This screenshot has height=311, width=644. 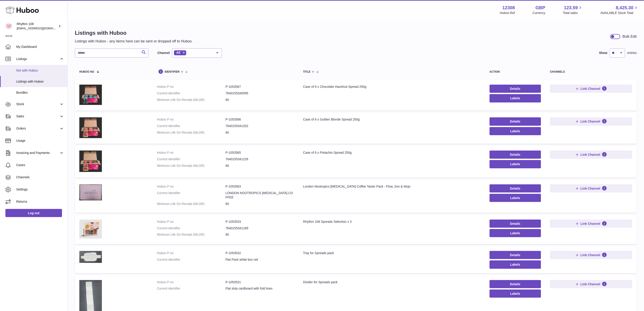 What do you see at coordinates (624, 8) in the screenshot?
I see `span: 8,425.30` at bounding box center [624, 8].